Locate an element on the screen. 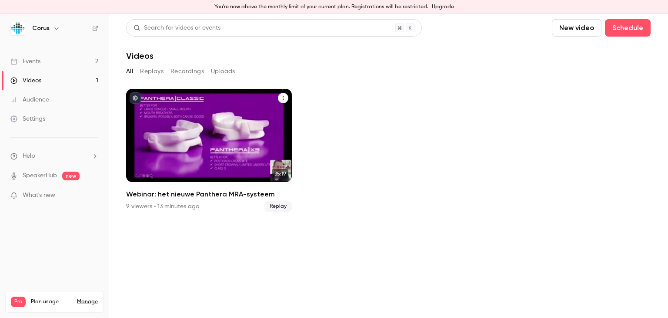 This screenshot has height=318, width=668. h6: Corus is located at coordinates (41, 28).